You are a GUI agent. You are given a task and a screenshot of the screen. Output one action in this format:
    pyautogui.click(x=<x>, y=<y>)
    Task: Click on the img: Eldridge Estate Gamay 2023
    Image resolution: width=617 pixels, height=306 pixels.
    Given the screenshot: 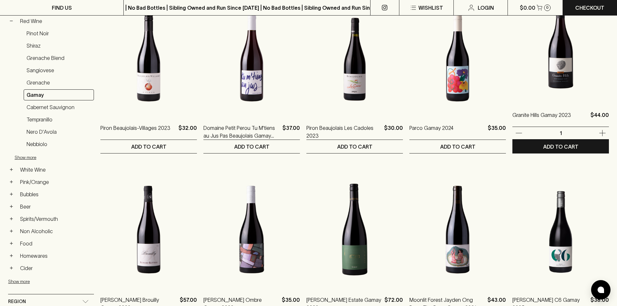 What is the action you would take?
    pyautogui.click(x=355, y=230)
    